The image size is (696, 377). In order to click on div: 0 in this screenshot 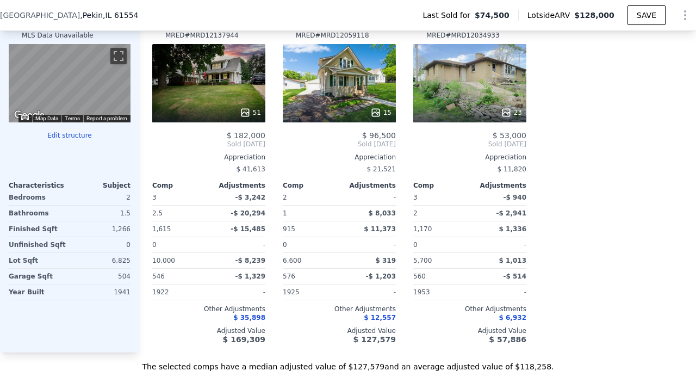, I will do `click(101, 245)`.